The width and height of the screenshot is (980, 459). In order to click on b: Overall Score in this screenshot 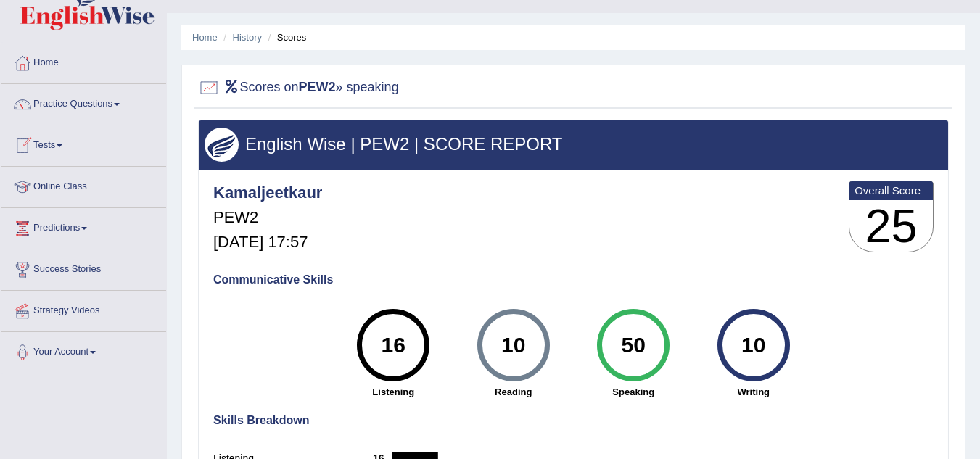, I will do `click(891, 190)`.